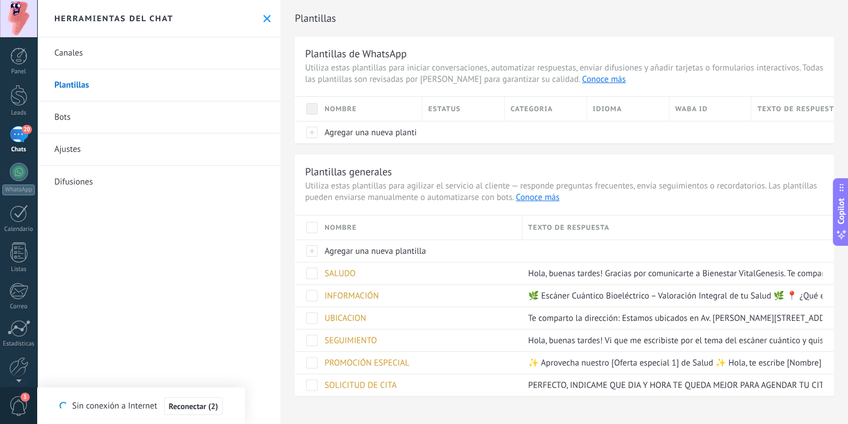 The image size is (848, 424). I want to click on div: Estatus, so click(463, 109).